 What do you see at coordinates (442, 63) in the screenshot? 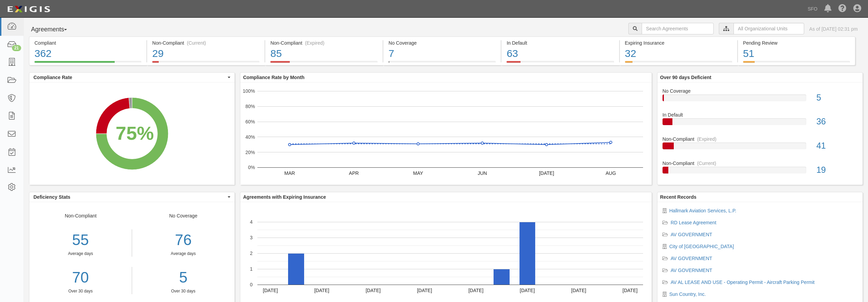
I see `a: No Coverage7` at bounding box center [442, 63].